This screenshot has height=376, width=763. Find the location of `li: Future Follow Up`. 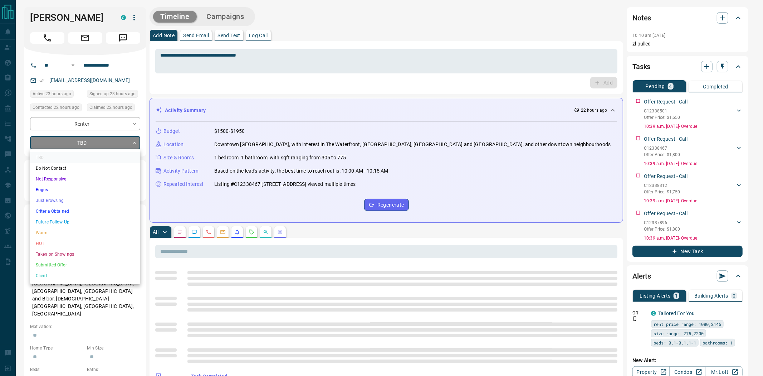

li: Future Follow Up is located at coordinates (85, 222).